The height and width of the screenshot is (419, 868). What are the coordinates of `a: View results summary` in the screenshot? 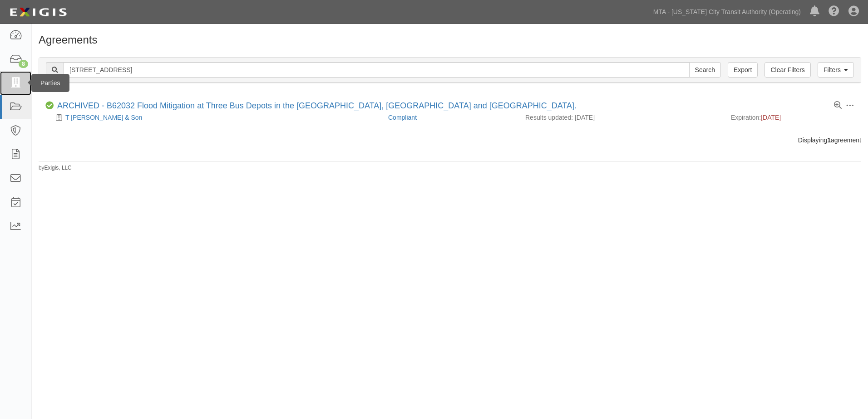 It's located at (838, 105).